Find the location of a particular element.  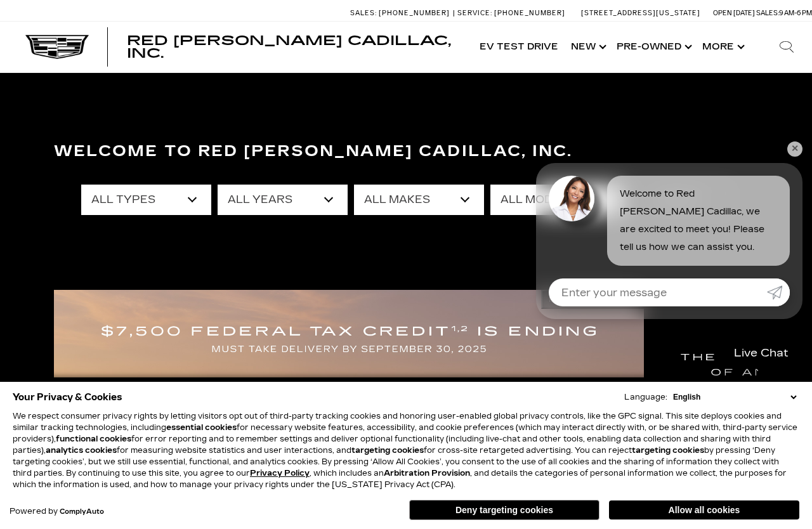

button: More is located at coordinates (722, 47).